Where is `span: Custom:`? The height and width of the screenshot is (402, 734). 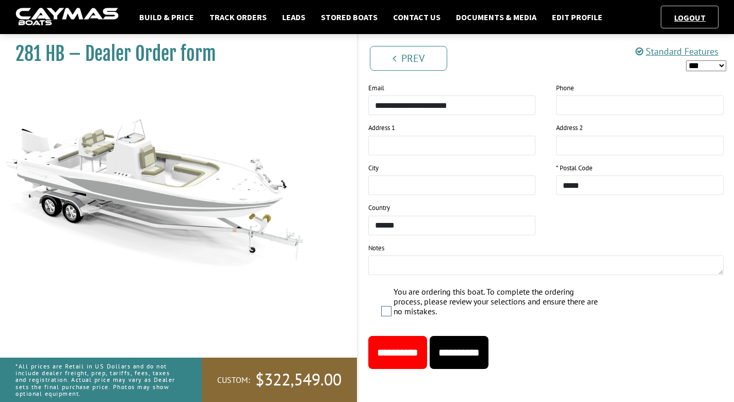 span: Custom: is located at coordinates (234, 380).